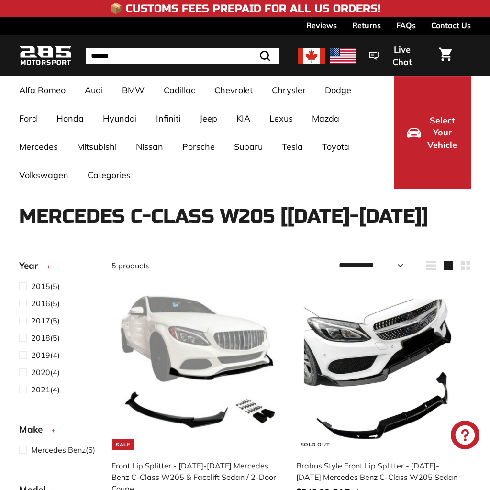  I want to click on a: Reviews, so click(322, 25).